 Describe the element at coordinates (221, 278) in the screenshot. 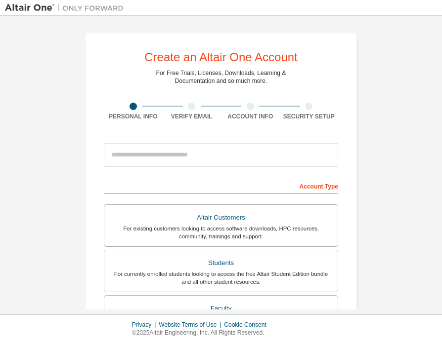

I see `div: For currently enrolled students looking to access the free Altair Student Edition bundle and all ...` at that location.